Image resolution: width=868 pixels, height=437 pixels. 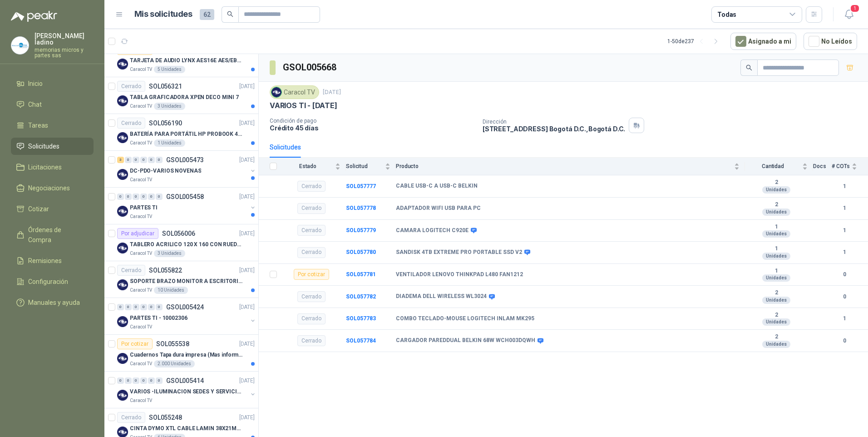 I want to click on h1: Mis solicitudes, so click(x=163, y=14).